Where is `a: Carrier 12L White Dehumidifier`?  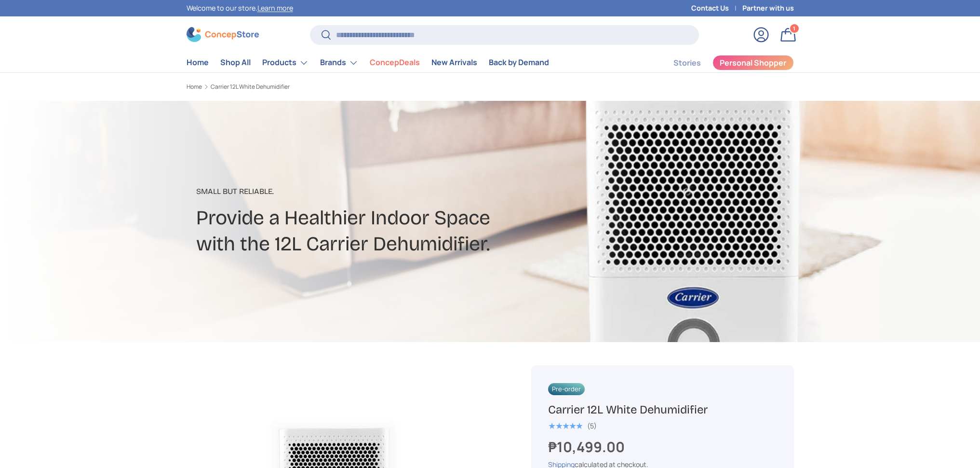
a: Carrier 12L White Dehumidifier is located at coordinates (250, 87).